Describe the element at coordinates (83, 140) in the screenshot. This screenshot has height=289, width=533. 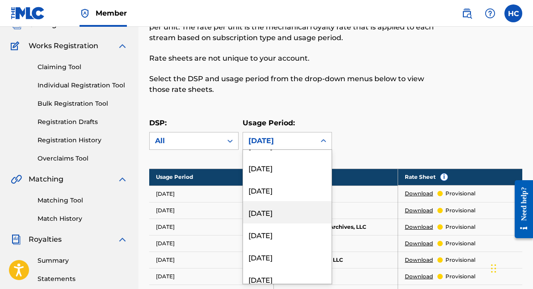
I see `a: Registration History` at that location.